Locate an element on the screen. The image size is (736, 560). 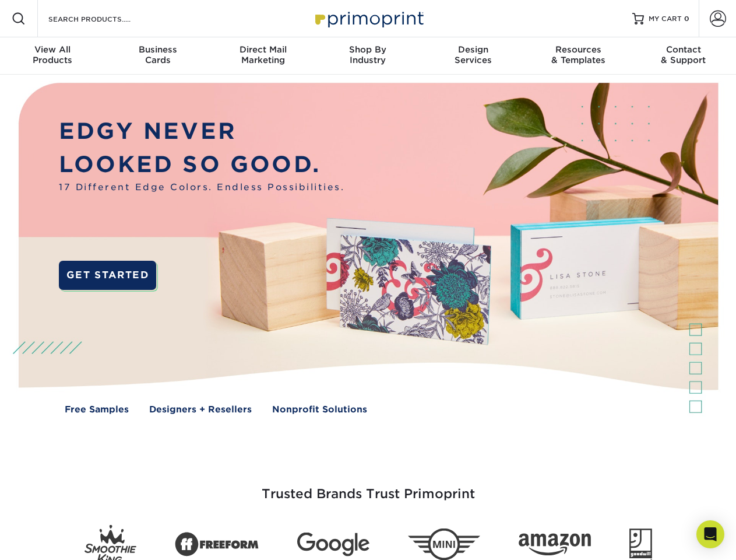
h3: Trusted Brands Trust Primoprint is located at coordinates (368, 487).